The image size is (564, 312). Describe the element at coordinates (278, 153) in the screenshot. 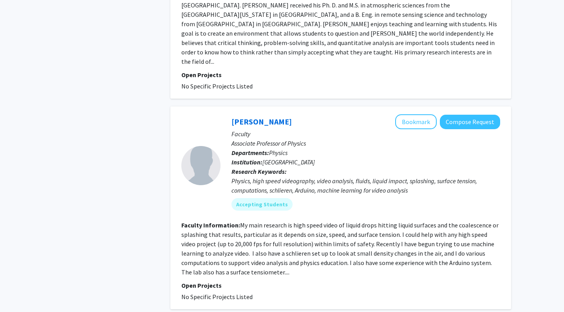

I see `span: Physics` at that location.